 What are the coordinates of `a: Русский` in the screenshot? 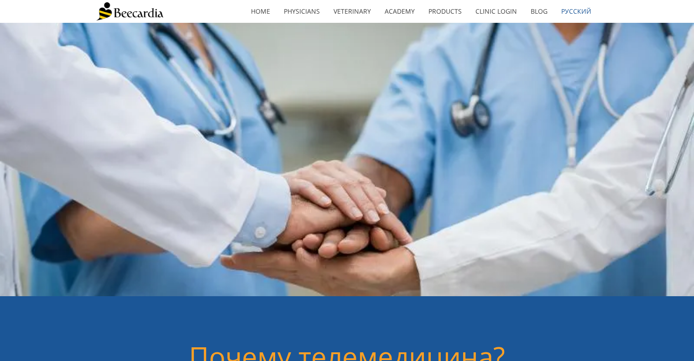 It's located at (577, 11).